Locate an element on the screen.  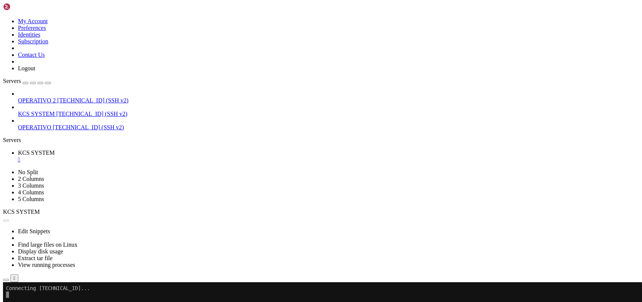
div: Servers is located at coordinates (321, 140).